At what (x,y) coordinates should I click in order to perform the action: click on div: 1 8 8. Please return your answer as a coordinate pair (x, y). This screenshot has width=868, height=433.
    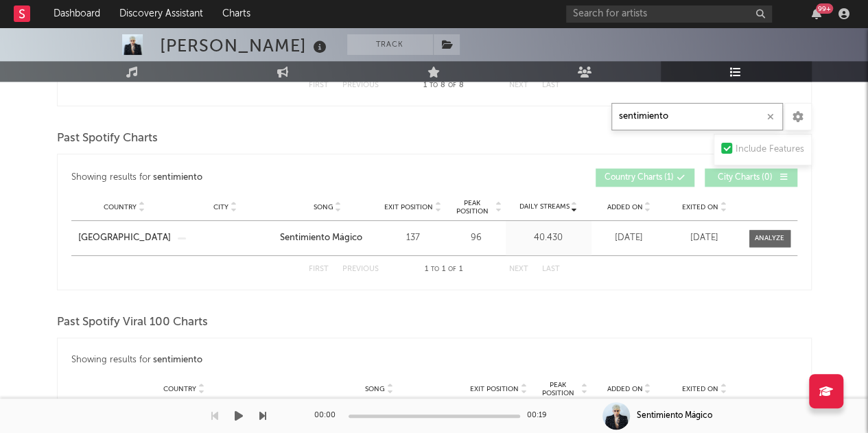
    Looking at the image, I should click on (444, 86).